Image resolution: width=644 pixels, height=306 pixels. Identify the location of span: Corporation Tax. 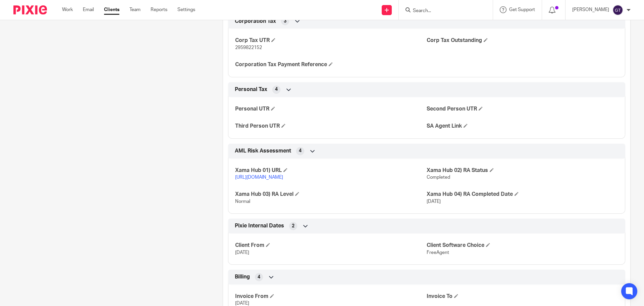
(256, 21).